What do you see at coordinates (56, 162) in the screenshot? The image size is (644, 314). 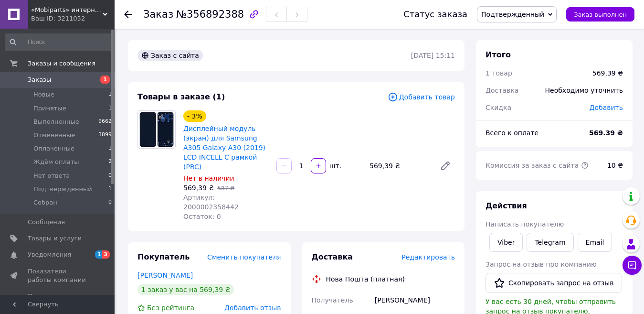 I see `span: Ждём оплаты` at bounding box center [56, 162].